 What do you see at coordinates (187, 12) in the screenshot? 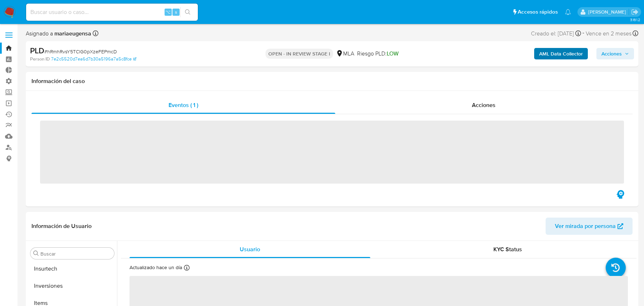
I see `button: search-icon` at bounding box center [187, 12].